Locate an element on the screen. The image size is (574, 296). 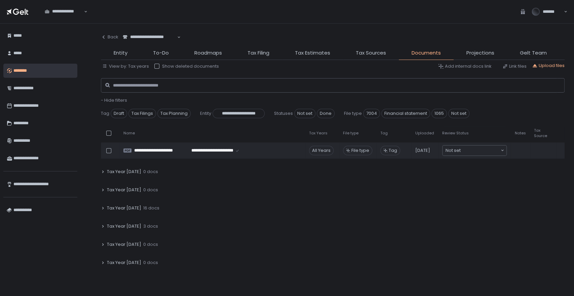
button: Upload files is located at coordinates (548, 66).